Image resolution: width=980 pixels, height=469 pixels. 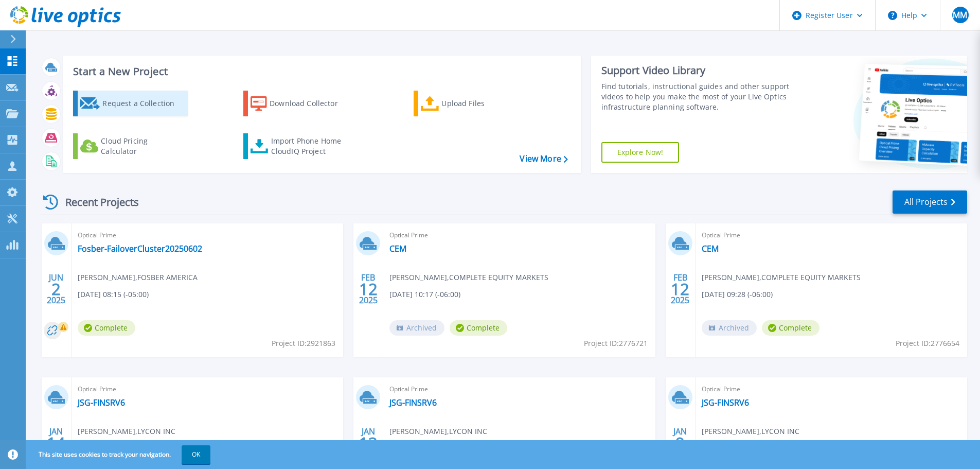 What do you see at coordinates (119, 455) in the screenshot?
I see `span: This site uses cookies to track your navigation.` at bounding box center [119, 455].